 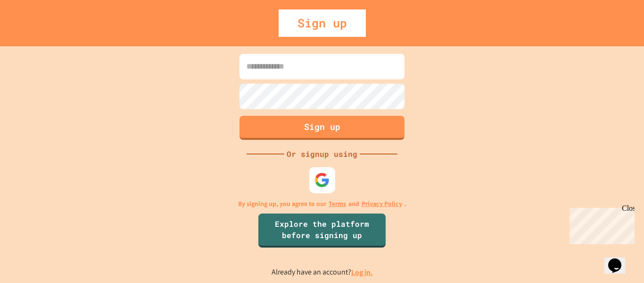 What do you see at coordinates (322, 230) in the screenshot?
I see `a: Explore the platform before signing up` at bounding box center [322, 230].